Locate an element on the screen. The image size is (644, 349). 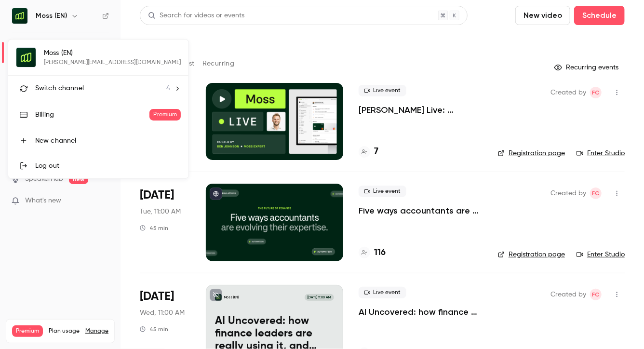
span: 4 is located at coordinates (168, 88).